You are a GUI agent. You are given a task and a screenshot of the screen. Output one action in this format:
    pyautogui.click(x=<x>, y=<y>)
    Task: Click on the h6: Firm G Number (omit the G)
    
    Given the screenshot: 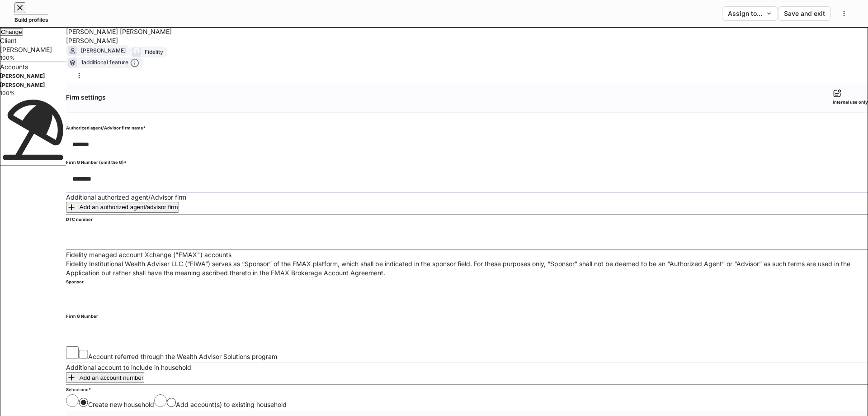 What is the action you would take?
    pyautogui.click(x=96, y=163)
    